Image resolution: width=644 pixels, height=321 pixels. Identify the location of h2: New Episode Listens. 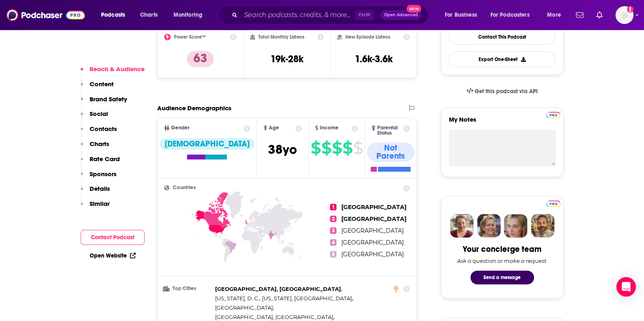
(368, 37).